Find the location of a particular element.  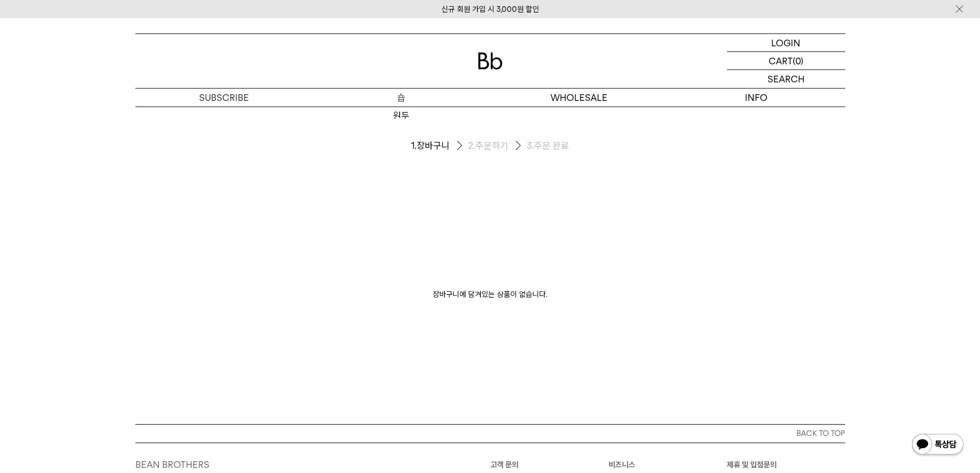

p: CART is located at coordinates (780, 61).